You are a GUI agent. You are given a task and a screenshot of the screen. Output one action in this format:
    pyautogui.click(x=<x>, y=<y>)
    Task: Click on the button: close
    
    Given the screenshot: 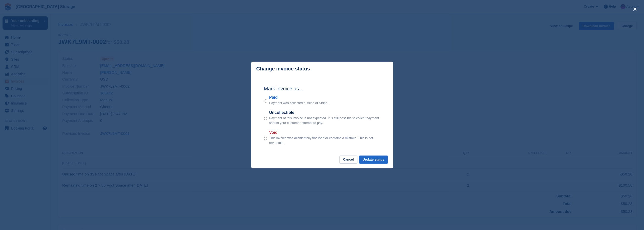 What is the action you would take?
    pyautogui.click(x=635, y=9)
    